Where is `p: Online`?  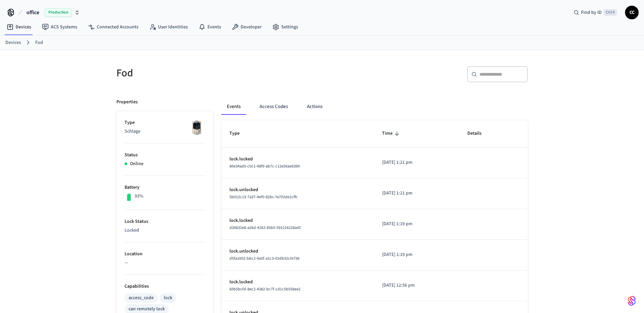
p: Online is located at coordinates (137, 164).